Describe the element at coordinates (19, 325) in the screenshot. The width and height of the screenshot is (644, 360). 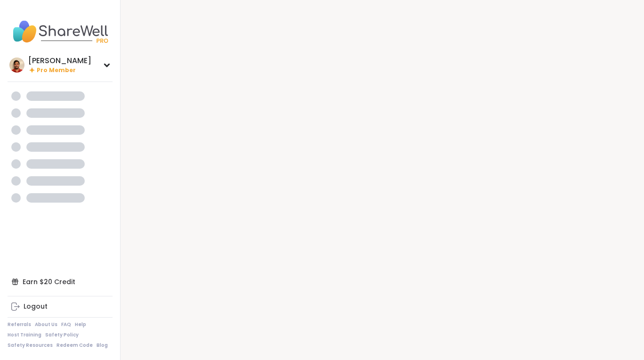
I see `a: Referrals` at that location.